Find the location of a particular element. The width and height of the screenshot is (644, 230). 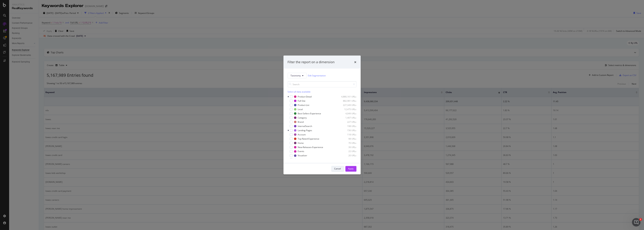

div: Landing-Pages is located at coordinates (305, 130).